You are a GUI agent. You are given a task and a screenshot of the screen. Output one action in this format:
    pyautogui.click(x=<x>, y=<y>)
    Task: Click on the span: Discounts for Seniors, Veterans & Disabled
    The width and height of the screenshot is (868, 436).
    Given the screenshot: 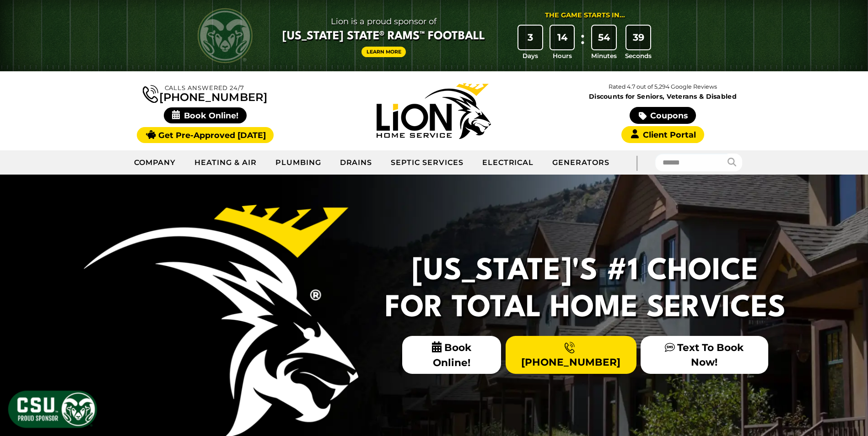 What is the action you would take?
    pyautogui.click(x=662, y=97)
    